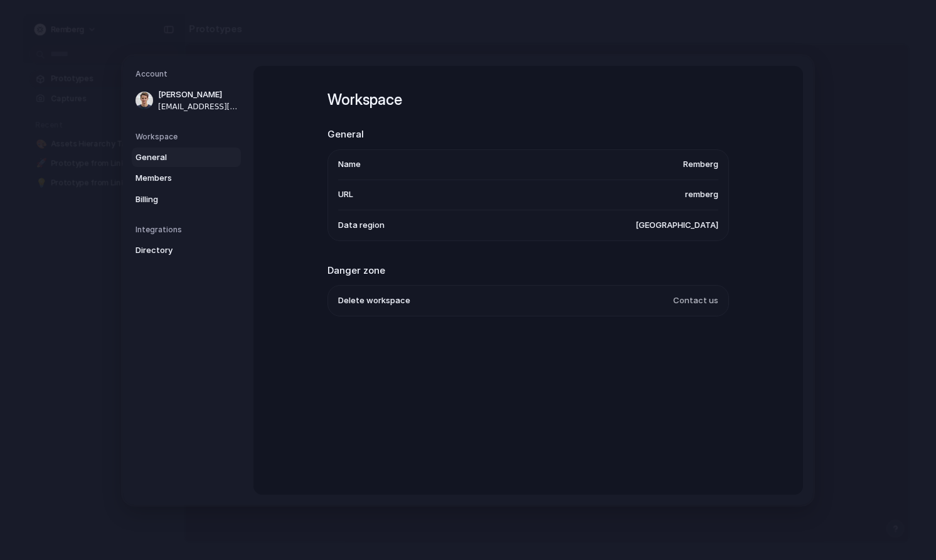 This screenshot has width=936, height=560. Describe the element at coordinates (186, 178) in the screenshot. I see `a: Members` at that location.